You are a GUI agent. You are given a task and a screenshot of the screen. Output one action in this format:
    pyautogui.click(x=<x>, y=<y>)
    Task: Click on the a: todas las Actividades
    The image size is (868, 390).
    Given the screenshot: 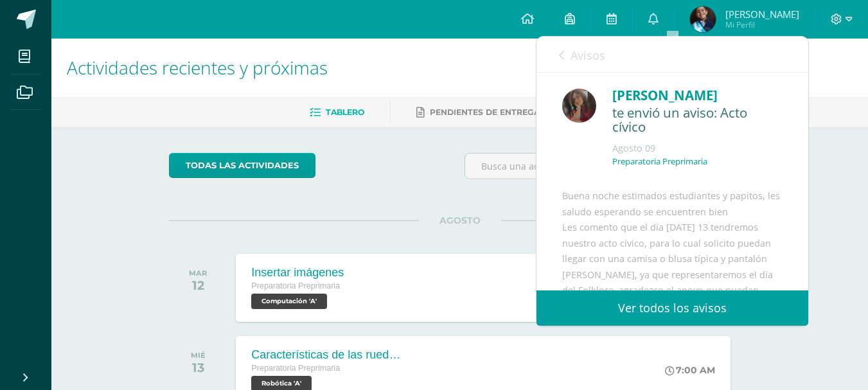 What is the action you would take?
    pyautogui.click(x=243, y=165)
    